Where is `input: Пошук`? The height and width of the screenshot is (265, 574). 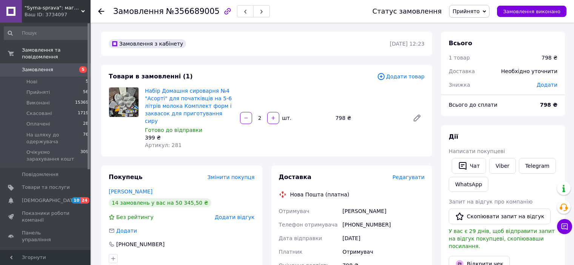 input: Пошук is located at coordinates (46, 33).